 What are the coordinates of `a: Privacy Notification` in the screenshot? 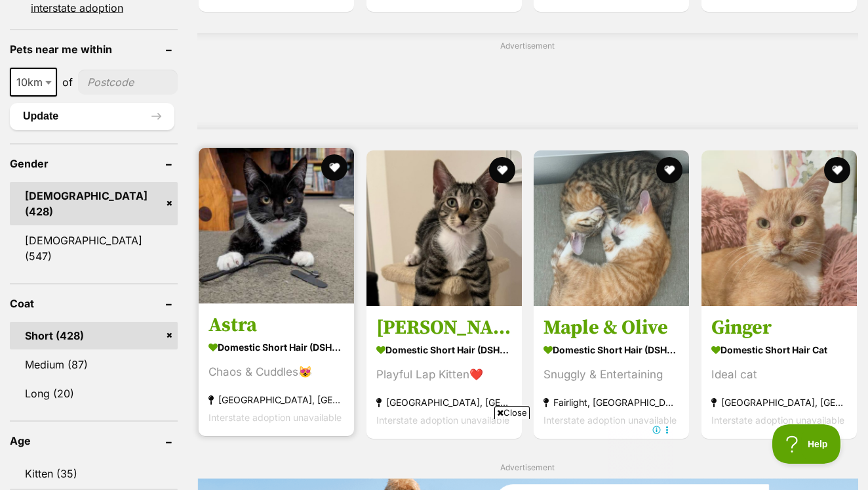 It's located at (98, 7).